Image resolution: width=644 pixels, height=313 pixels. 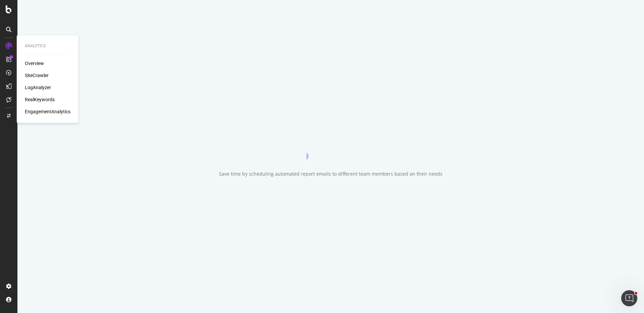 What do you see at coordinates (40, 100) in the screenshot?
I see `div: RealKeywords` at bounding box center [40, 100].